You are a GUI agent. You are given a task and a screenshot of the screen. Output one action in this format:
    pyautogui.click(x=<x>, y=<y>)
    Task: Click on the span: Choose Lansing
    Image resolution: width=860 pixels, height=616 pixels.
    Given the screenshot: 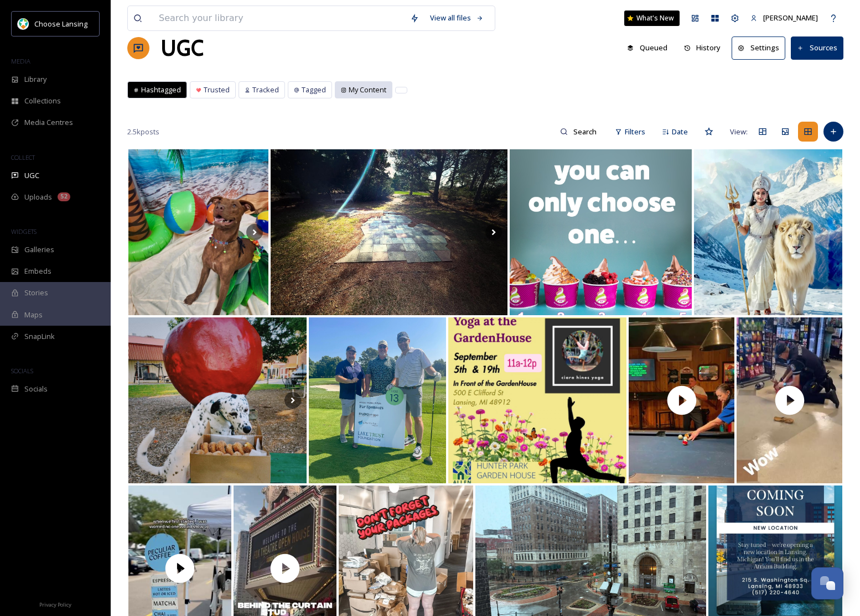 What is the action you would take?
    pyautogui.click(x=61, y=24)
    